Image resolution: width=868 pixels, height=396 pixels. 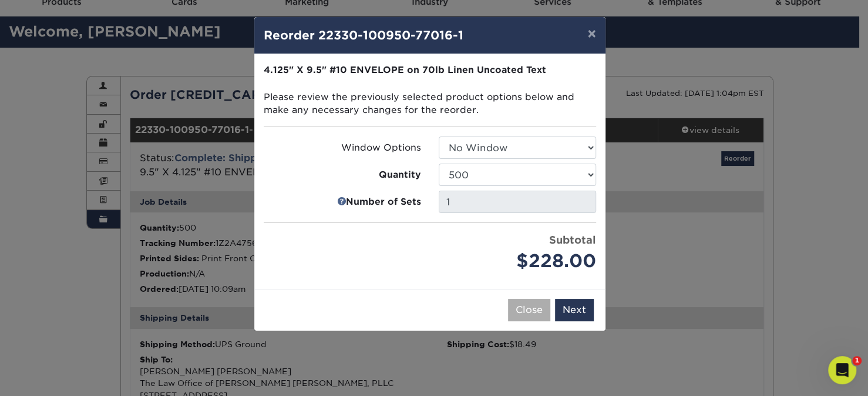 I want to click on div: $228.00, so click(x=518, y=261).